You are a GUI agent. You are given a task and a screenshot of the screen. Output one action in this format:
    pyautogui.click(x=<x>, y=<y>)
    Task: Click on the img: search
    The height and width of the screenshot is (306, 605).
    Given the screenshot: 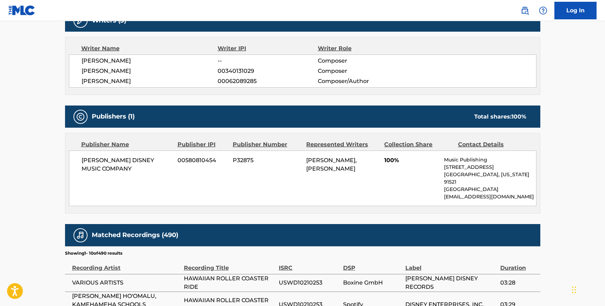 What is the action you would take?
    pyautogui.click(x=525, y=11)
    